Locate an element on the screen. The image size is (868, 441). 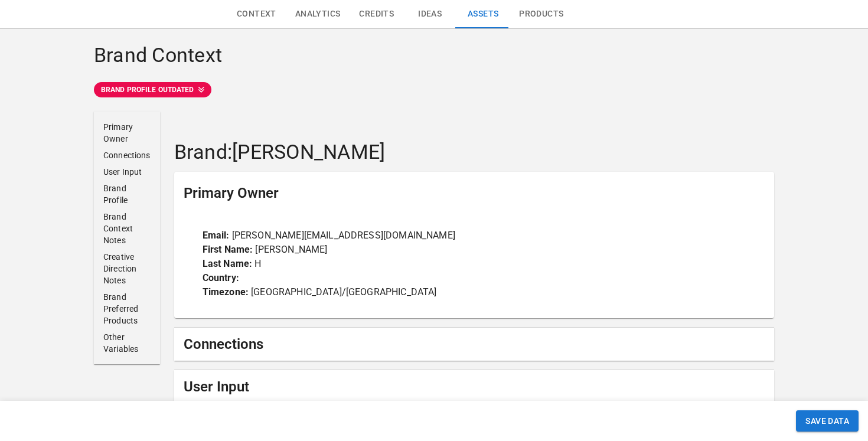
p: Other Variables is located at coordinates (127, 343).